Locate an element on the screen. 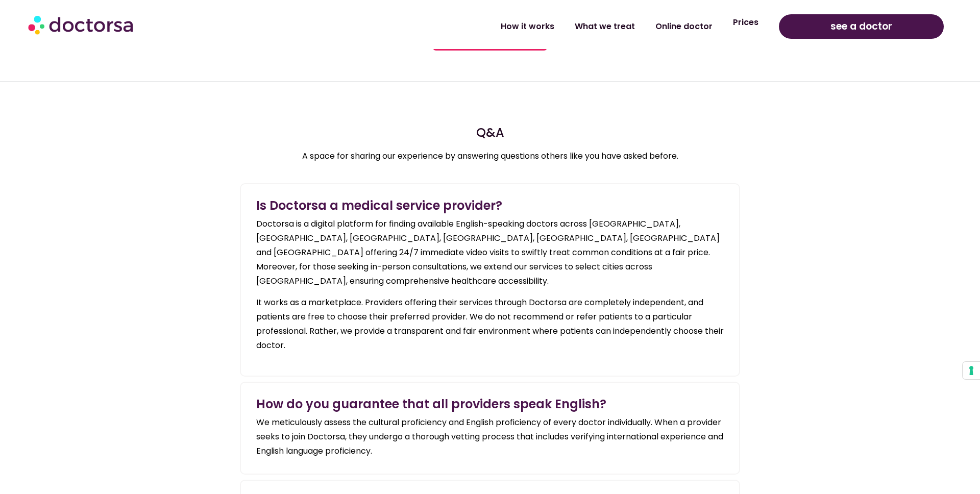 The height and width of the screenshot is (494, 980). p: It works as a marketplace. Providers offering their services through Doctorsa are completely inde... is located at coordinates (490, 324).